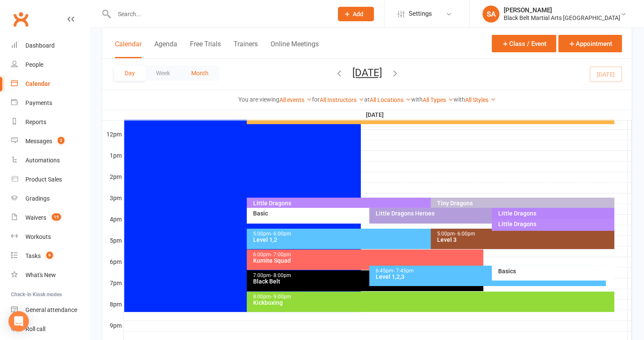 The height and width of the screenshot is (340, 644). What do you see at coordinates (50, 160) in the screenshot?
I see `a: Automations` at bounding box center [50, 160].